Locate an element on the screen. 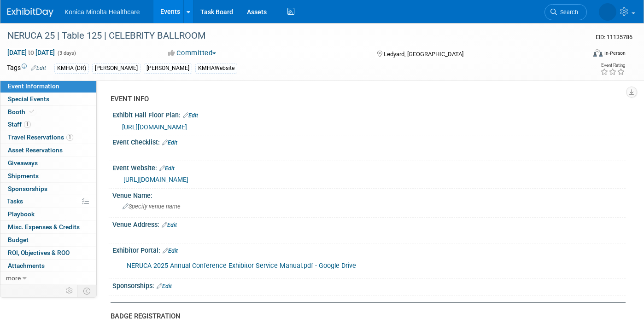 The width and height of the screenshot is (644, 324). div: Venue Address: is located at coordinates (369, 224).